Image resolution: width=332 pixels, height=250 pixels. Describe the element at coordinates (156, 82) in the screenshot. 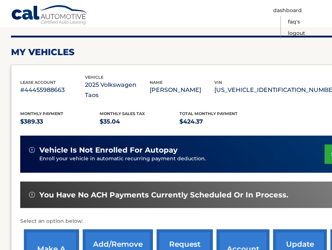

I see `span: name` at that location.